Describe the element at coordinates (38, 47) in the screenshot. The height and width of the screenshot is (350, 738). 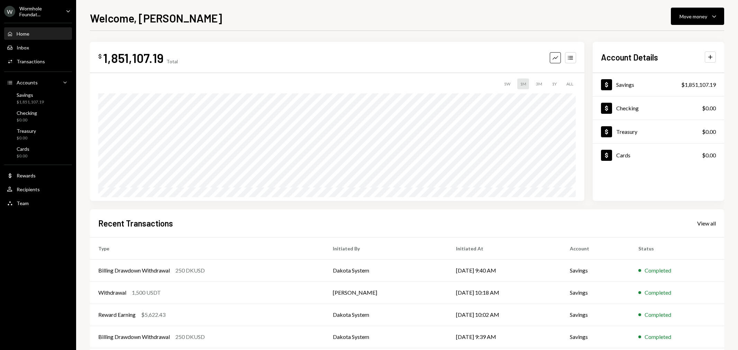
I see `a: Inbox` at that location.